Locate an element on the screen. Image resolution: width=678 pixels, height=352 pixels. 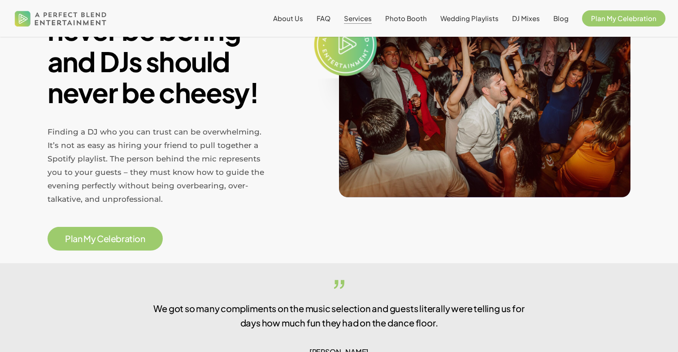
a: Blog is located at coordinates (561, 18).